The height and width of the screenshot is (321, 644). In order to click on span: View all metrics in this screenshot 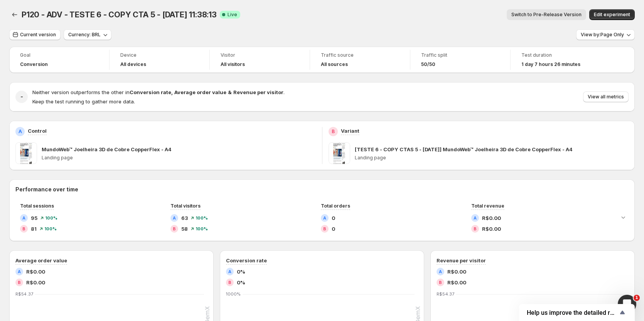, I will do `click(606, 97)`.